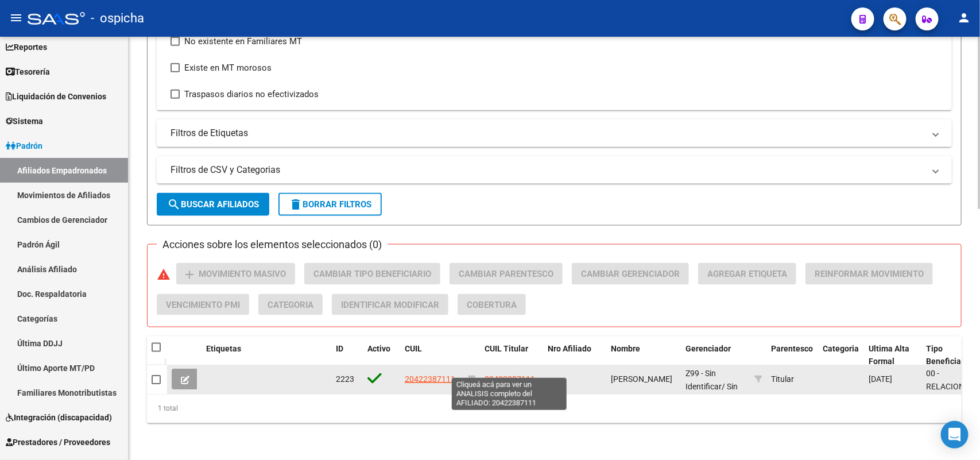 Image resolution: width=980 pixels, height=460 pixels. Describe the element at coordinates (747, 275) in the screenshot. I see `span: Agregar Etiqueta` at that location.